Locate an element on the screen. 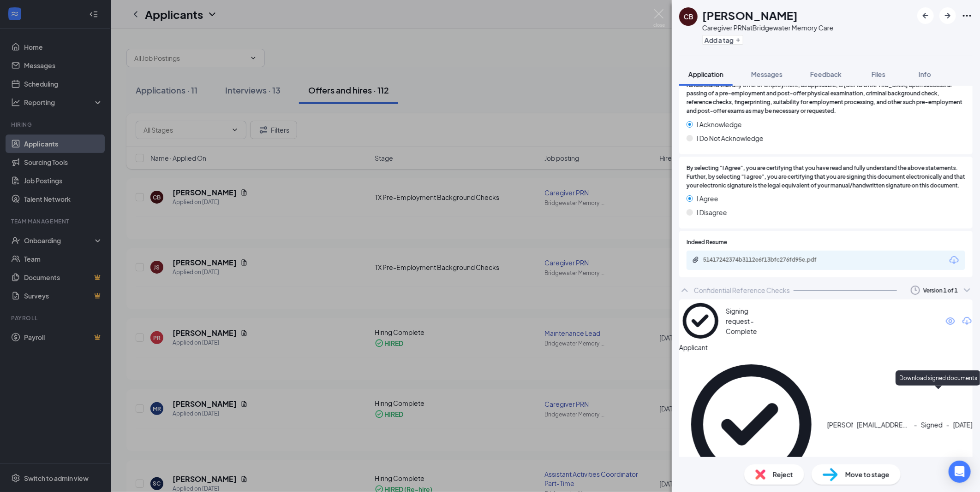 The height and width of the screenshot is (492, 980). span: Indeed Resume is located at coordinates (707, 243).